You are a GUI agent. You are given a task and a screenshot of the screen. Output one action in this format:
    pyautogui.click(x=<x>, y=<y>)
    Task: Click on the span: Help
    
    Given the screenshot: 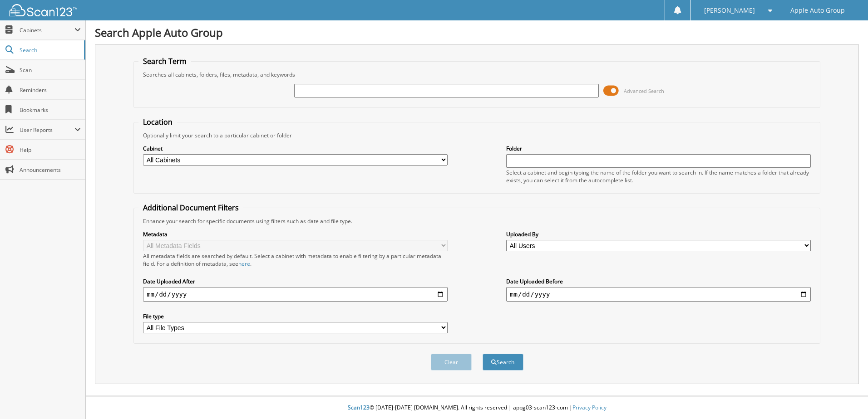 What is the action you would take?
    pyautogui.click(x=50, y=149)
    